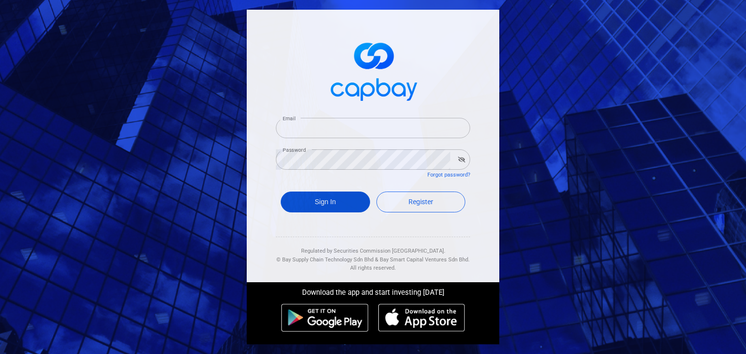 This screenshot has height=354, width=746. I want to click on img: logo, so click(373, 70).